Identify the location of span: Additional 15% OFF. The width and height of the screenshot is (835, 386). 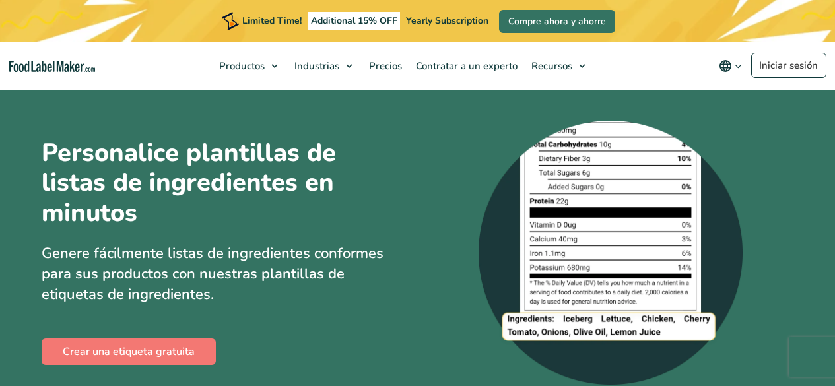
(354, 21).